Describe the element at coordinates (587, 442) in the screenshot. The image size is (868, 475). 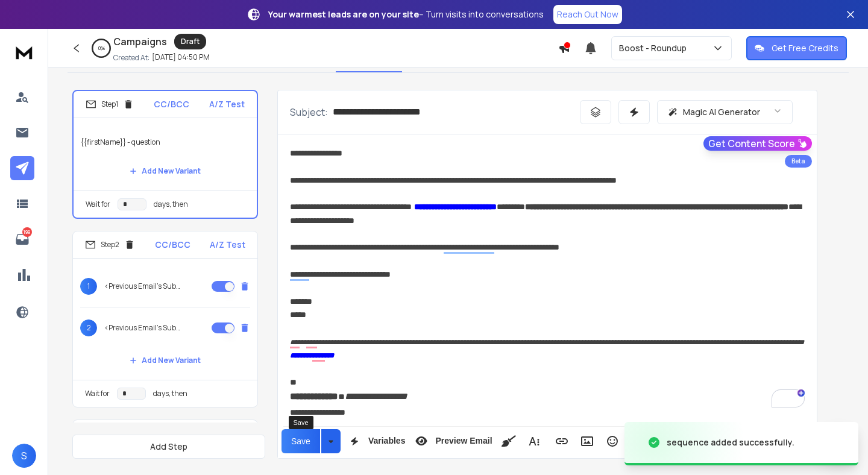
I see `button: Insert Image (⌘P)` at that location.